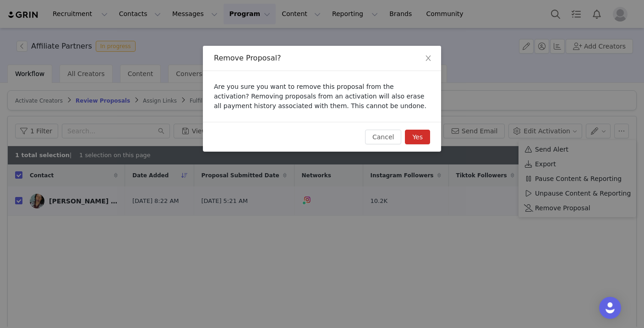 This screenshot has height=328, width=644. Describe the element at coordinates (428, 58) in the screenshot. I see `i: icon: close` at that location.